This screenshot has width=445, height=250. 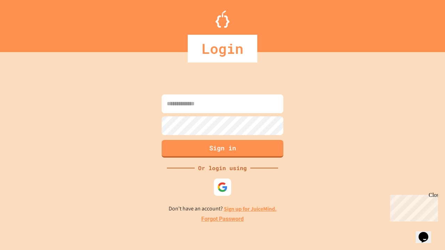 What do you see at coordinates (223, 149) in the screenshot?
I see `button: Sign in` at bounding box center [223, 149].